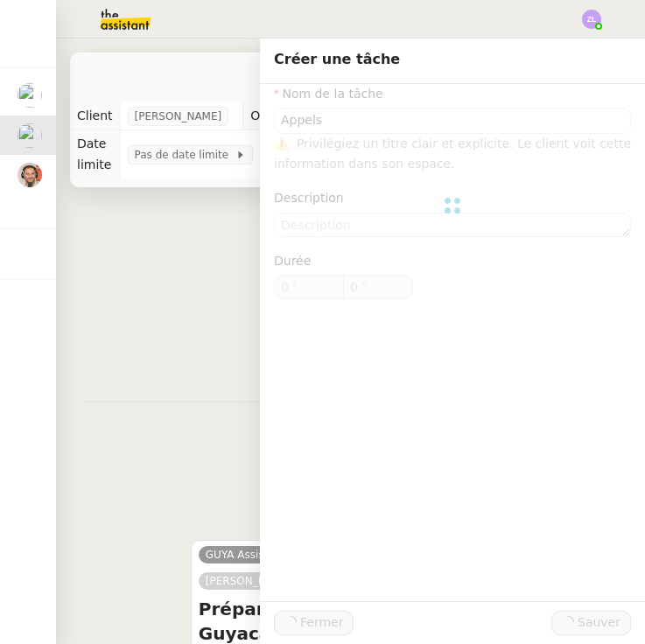 Image resolution: width=645 pixels, height=644 pixels. What do you see at coordinates (313, 623) in the screenshot?
I see `button: Fermer` at bounding box center [313, 623].